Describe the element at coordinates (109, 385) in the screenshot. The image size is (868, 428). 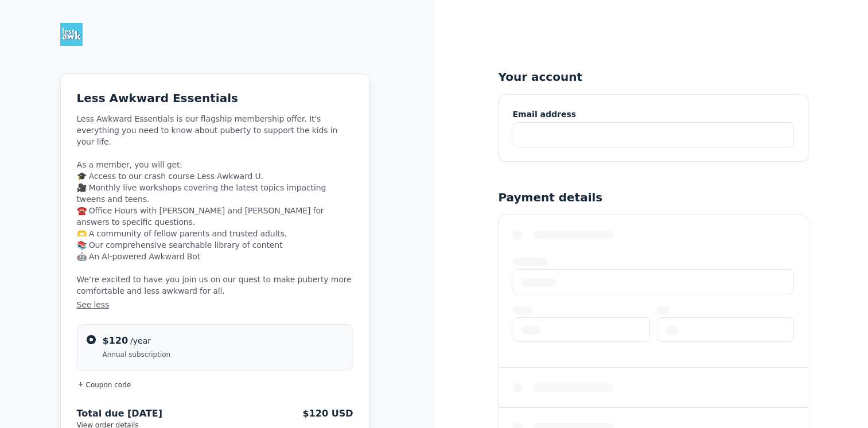
I see `span: Coupon code` at that location.